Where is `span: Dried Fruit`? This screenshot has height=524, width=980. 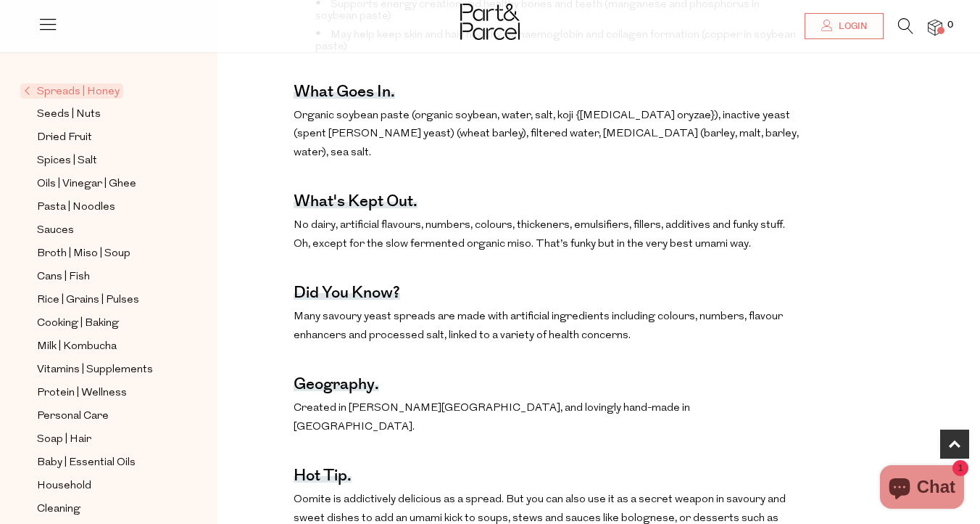 span: Dried Fruit is located at coordinates (64, 138).